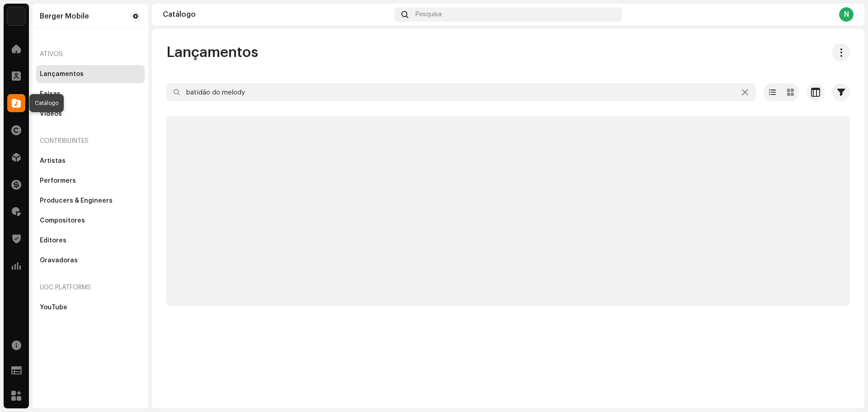  I want to click on re-m-nav-item: Compositores, so click(90, 220).